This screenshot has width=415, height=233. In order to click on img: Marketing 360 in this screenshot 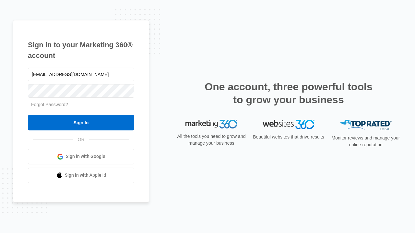, I will do `click(211, 124)`.